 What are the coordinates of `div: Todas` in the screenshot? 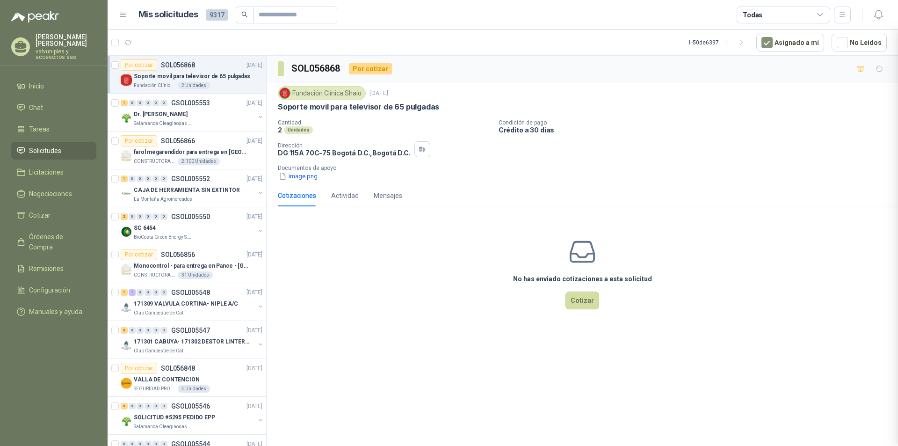 It's located at (752, 15).